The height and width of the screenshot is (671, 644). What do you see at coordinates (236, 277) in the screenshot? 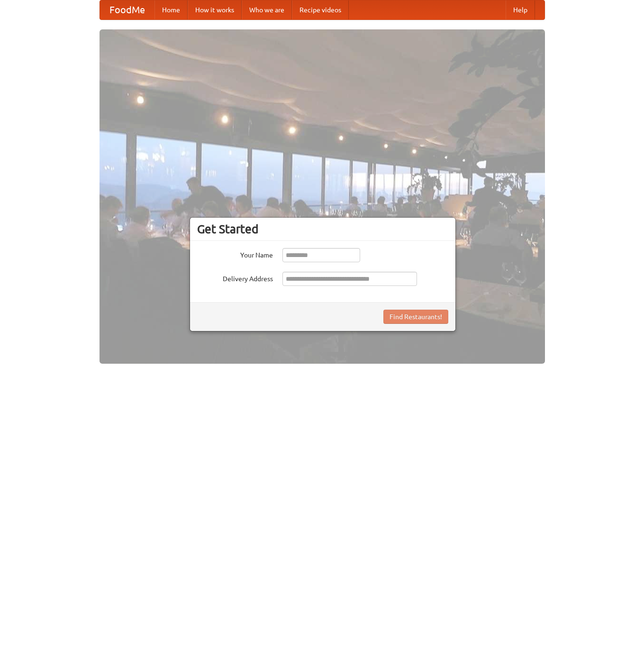
I see `label: Delivery Address` at bounding box center [236, 277].